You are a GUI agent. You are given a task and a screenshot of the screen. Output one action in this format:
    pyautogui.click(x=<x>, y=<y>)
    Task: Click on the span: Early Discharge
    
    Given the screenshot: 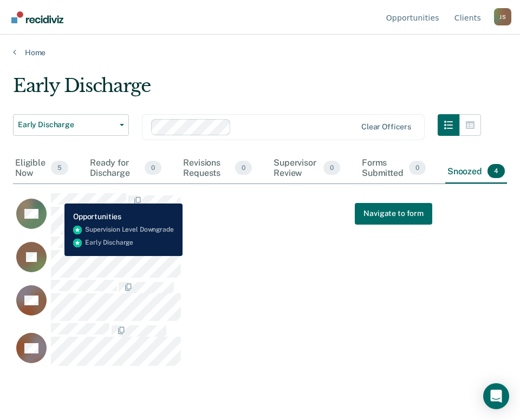 What is the action you would take?
    pyautogui.click(x=67, y=124)
    